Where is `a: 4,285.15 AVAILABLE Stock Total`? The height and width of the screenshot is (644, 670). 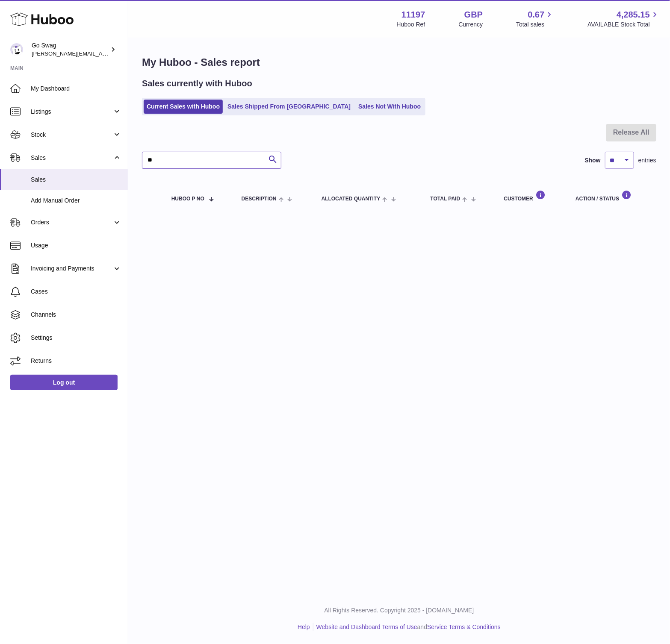
a: 4,285.15 AVAILABLE Stock Total is located at coordinates (623, 19).